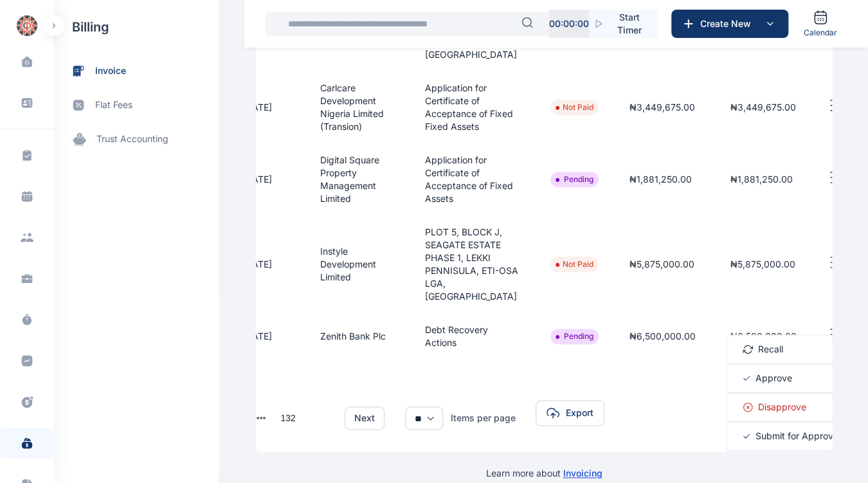 The height and width of the screenshot is (483, 868). Describe the element at coordinates (774, 378) in the screenshot. I see `span: Approve` at that location.